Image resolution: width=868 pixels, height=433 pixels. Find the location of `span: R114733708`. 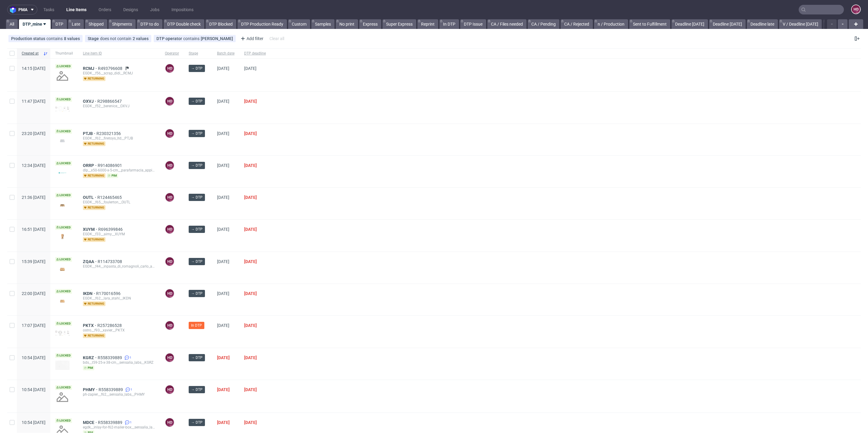

span: R114733708 is located at coordinates (110, 261).